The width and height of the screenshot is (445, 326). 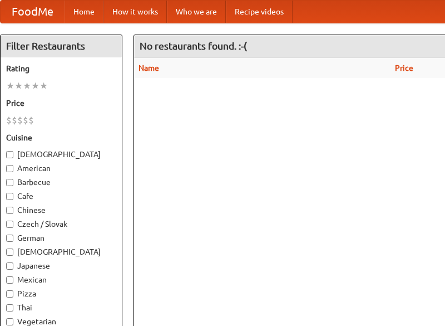 I want to click on a: Price, so click(x=404, y=68).